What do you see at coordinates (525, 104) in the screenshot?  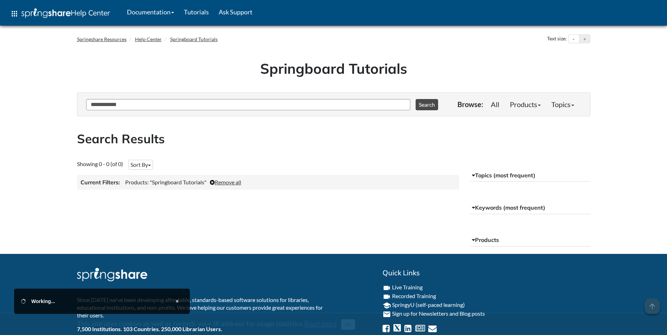 I see `a: Products` at bounding box center [525, 104].